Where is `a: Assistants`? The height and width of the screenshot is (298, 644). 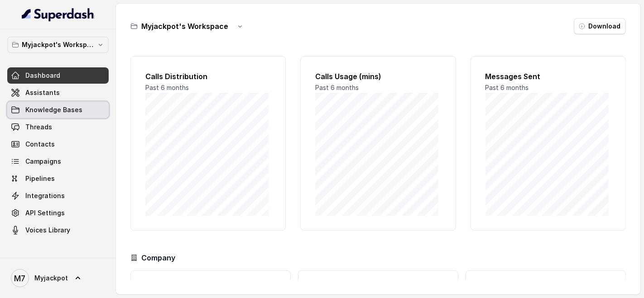
a: Assistants is located at coordinates (58, 92).